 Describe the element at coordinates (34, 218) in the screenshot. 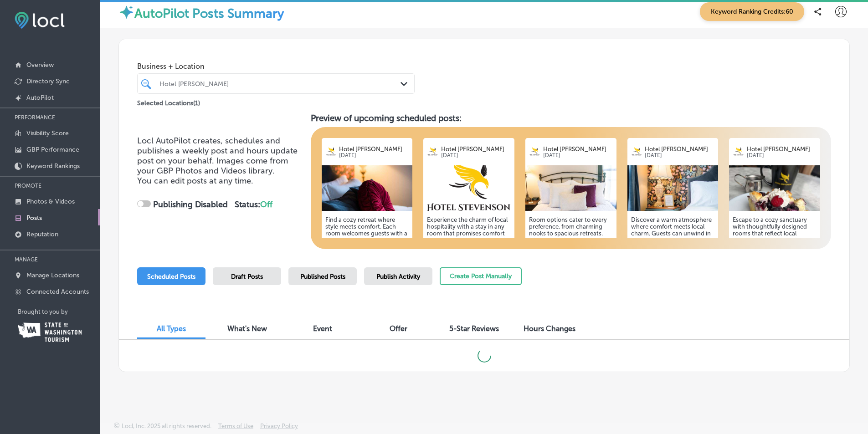

I see `p: Posts` at that location.